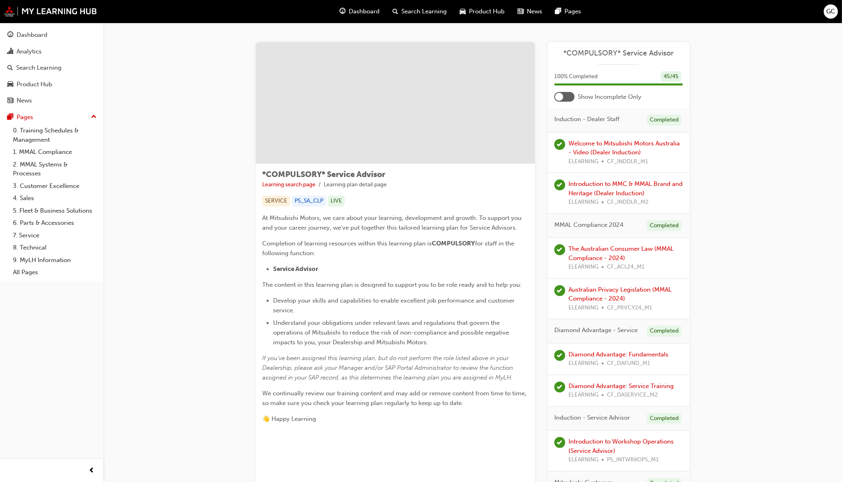 Image resolution: width=842 pixels, height=482 pixels. Describe the element at coordinates (295, 269) in the screenshot. I see `span: Service Advisor` at that location.